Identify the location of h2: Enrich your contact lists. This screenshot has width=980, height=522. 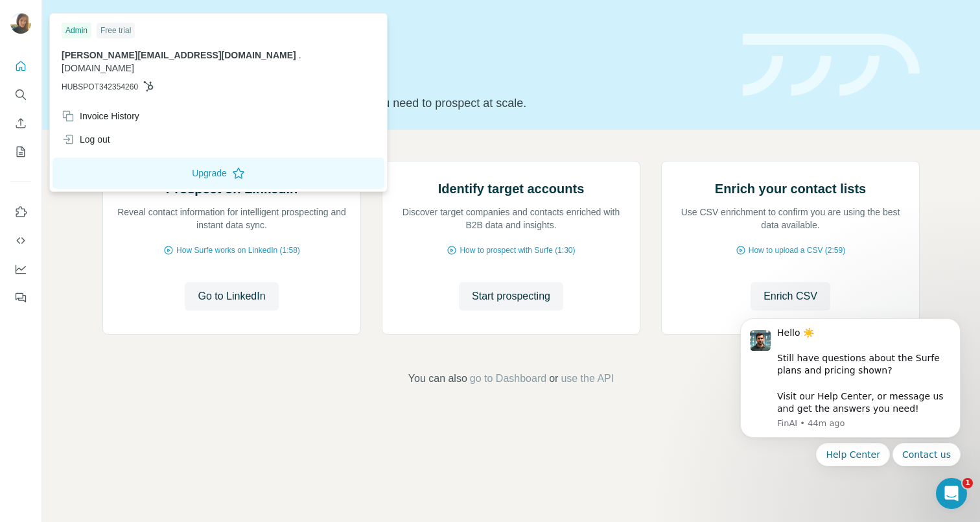
(790, 189).